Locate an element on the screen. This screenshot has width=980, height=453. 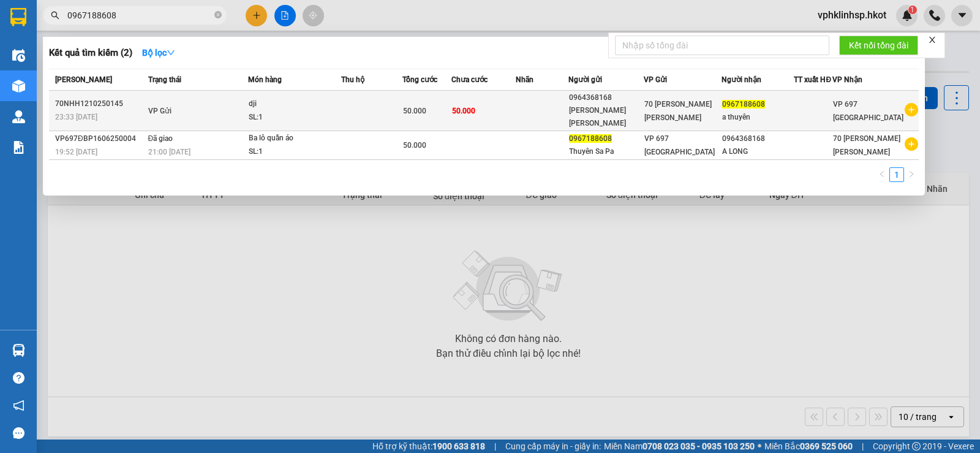
span: message is located at coordinates (19, 432).